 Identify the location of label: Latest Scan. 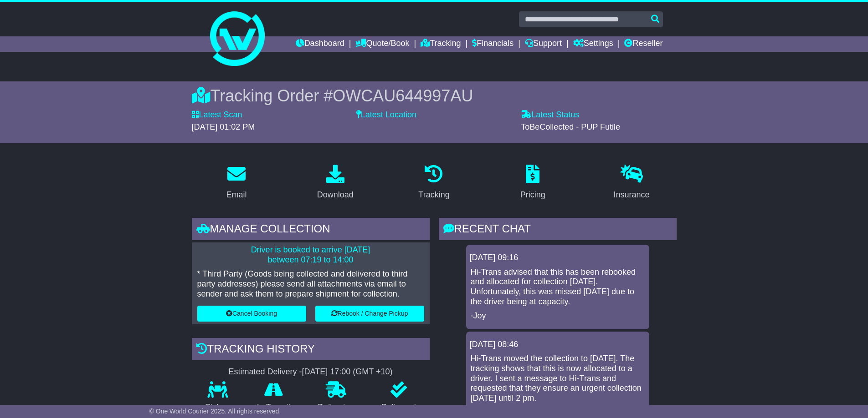
(217, 115).